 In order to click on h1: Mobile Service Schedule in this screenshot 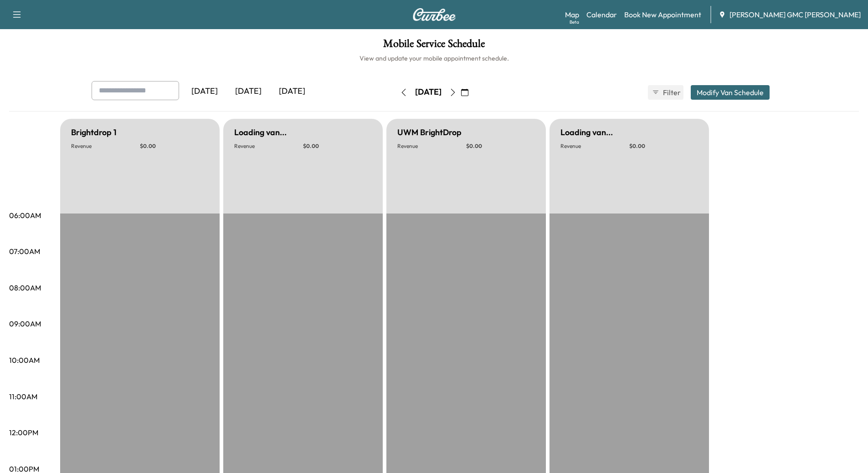, I will do `click(434, 46)`.